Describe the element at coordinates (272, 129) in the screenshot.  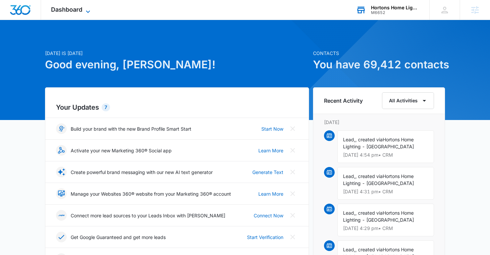
I see `a: Start Now` at that location.